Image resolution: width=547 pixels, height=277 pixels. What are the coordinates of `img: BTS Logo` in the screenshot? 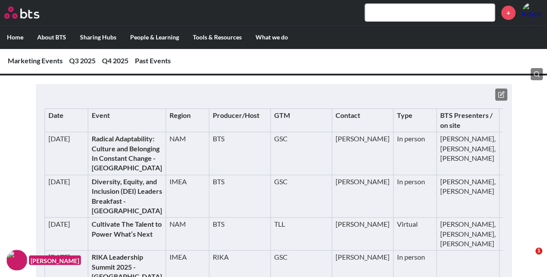 It's located at (22, 13).